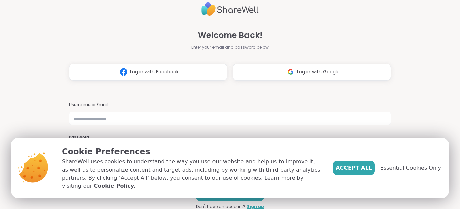 The height and width of the screenshot is (209, 460). Describe the element at coordinates (354, 168) in the screenshot. I see `span: Accept All` at that location.